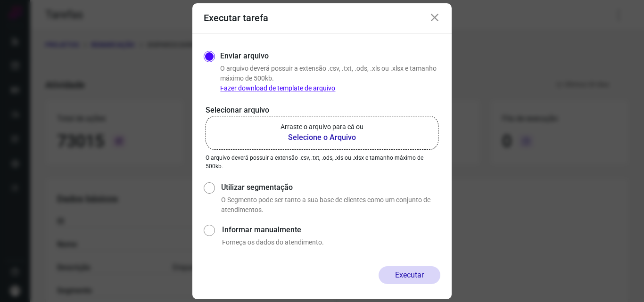 The image size is (644, 302). I want to click on p: Arraste o arquivo para cá ou, so click(322, 127).